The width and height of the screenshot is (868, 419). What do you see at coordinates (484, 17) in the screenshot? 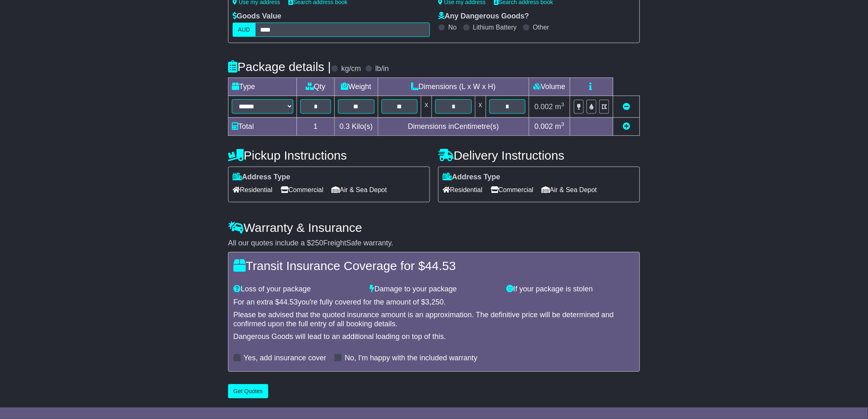
I see `label: Any Dangerous Goods?` at bounding box center [484, 17].